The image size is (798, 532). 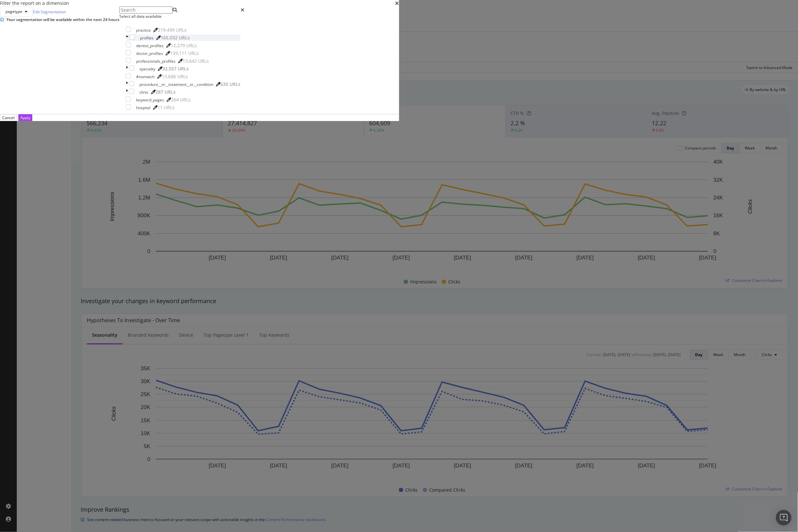 What do you see at coordinates (175, 69) in the screenshot?
I see `div: 32,557 URLs` at bounding box center [175, 69].